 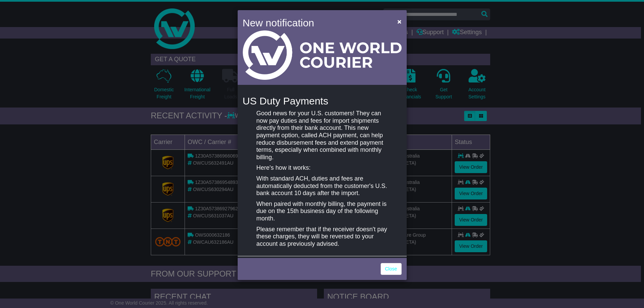 I want to click on p: When paired with monthly billing, the payment is due on the 15th business day of the following mo..., so click(x=322, y=211).